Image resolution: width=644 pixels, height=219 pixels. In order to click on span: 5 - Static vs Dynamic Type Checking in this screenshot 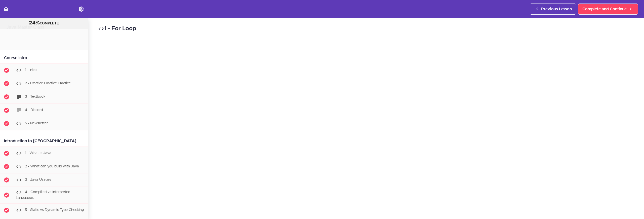, I will do `click(54, 210)`.